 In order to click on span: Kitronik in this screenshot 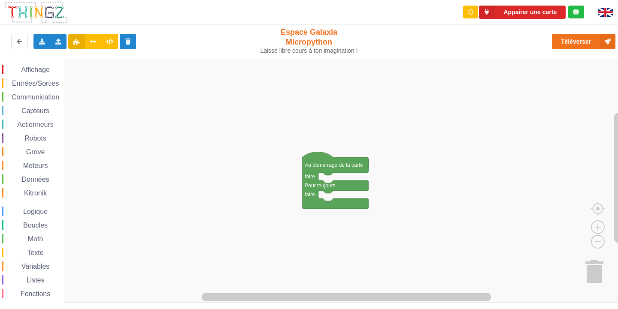, I will do `click(35, 193)`.